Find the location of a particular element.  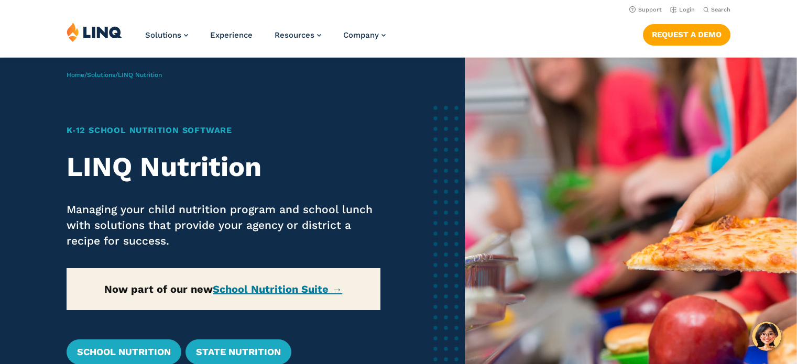

img: LINQ | K‑12 Software is located at coordinates (94, 32).